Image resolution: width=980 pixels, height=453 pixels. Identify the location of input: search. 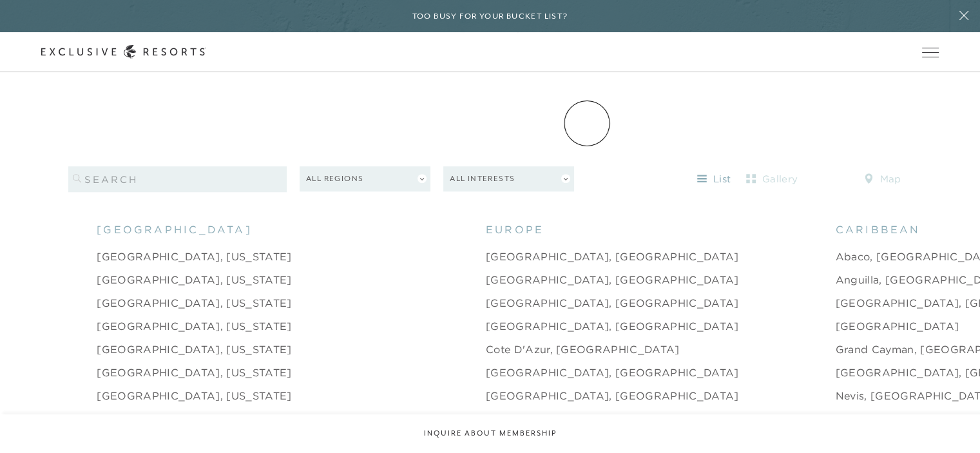
(177, 179).